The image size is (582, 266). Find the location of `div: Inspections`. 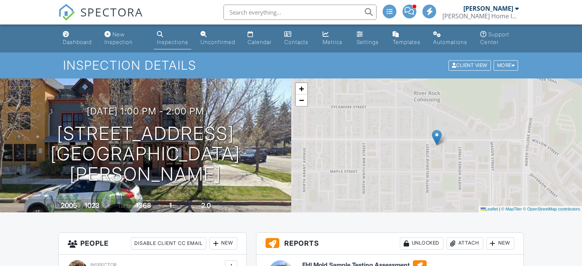

div: Inspections is located at coordinates (173, 42).